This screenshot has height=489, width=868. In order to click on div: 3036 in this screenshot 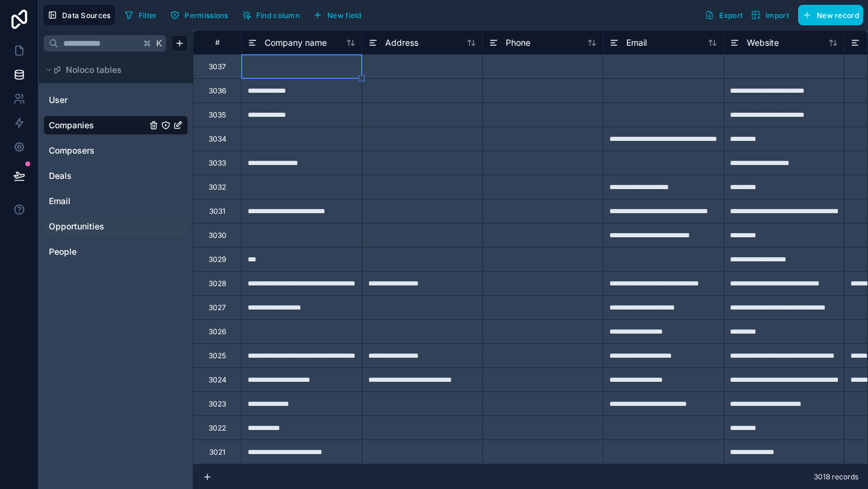, I will do `click(217, 91)`.